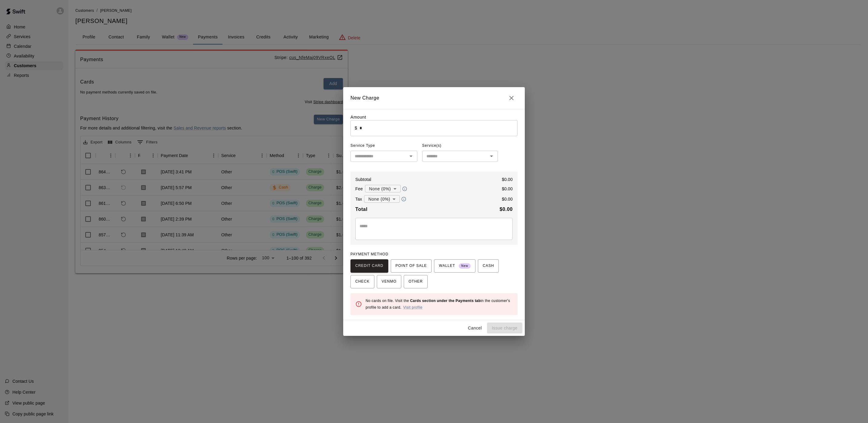 This screenshot has height=423, width=868. I want to click on b: Total, so click(361, 209).